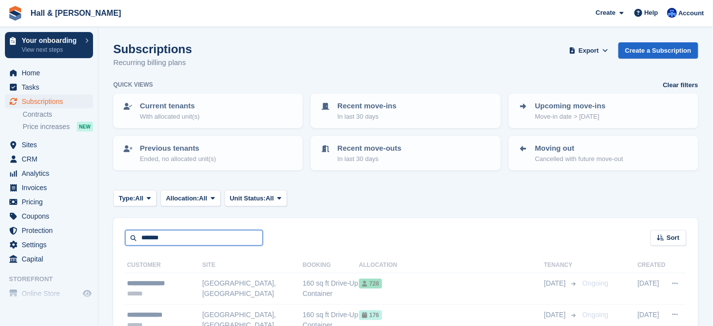 The image size is (713, 326). I want to click on span: Invoices, so click(51, 188).